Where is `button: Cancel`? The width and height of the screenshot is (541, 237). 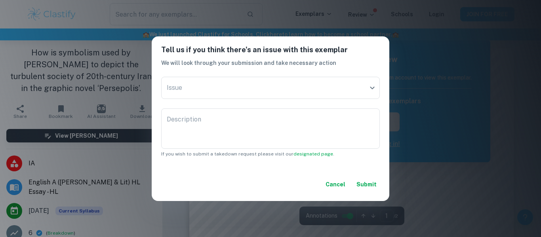 button: Cancel is located at coordinates (336, 185).